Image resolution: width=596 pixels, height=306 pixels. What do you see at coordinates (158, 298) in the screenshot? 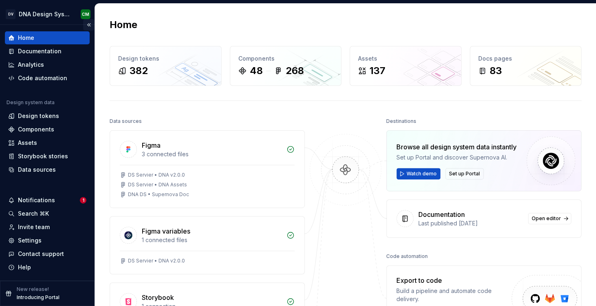
I see `div: Storybook` at bounding box center [158, 298].